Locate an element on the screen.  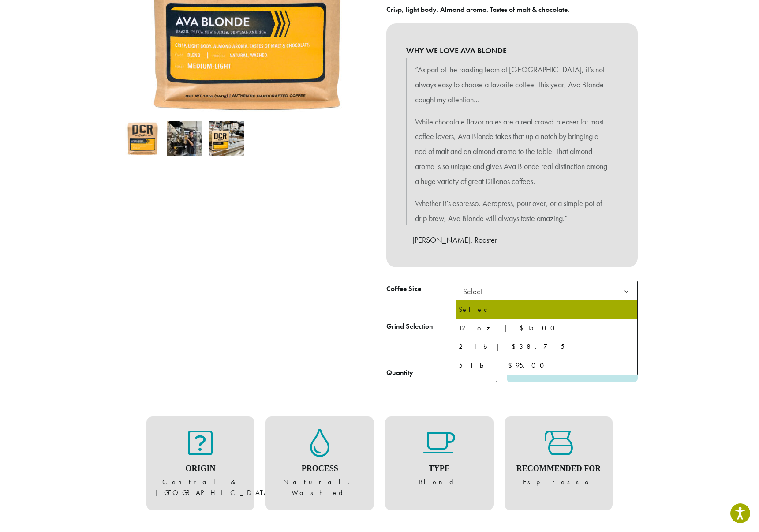
div: 12 oz | $15.00 is located at coordinates (546, 328).